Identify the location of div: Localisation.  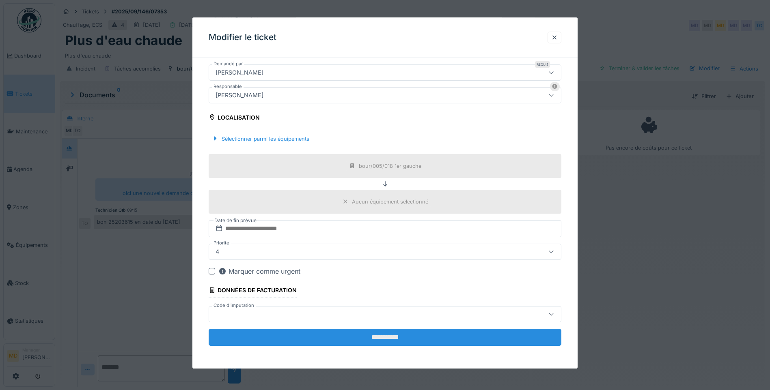
(234, 119).